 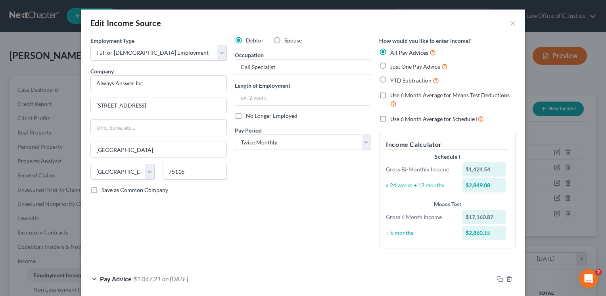 I want to click on span: Pay Advice, so click(x=116, y=279).